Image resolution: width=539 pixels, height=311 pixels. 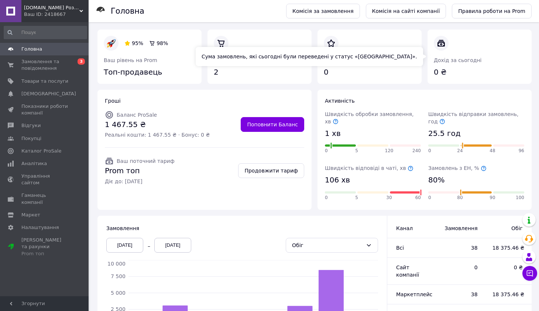 I want to click on span: 120, so click(x=389, y=151).